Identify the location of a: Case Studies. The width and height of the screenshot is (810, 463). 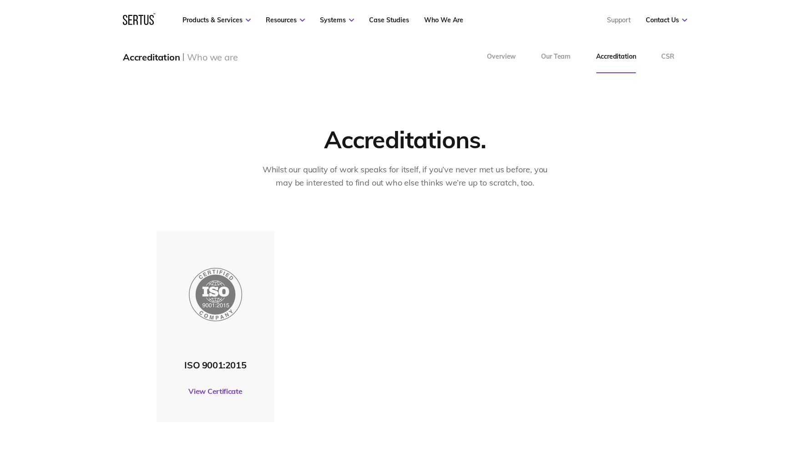
(389, 20).